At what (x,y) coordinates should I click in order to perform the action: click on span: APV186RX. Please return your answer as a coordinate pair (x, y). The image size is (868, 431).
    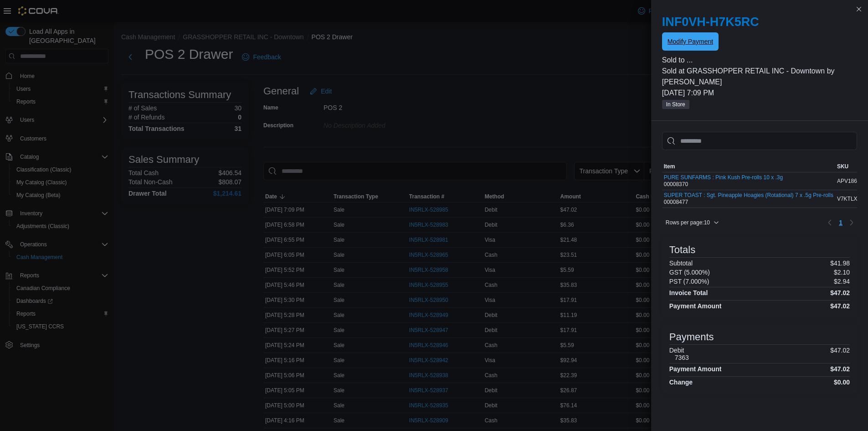
    Looking at the image, I should click on (851, 181).